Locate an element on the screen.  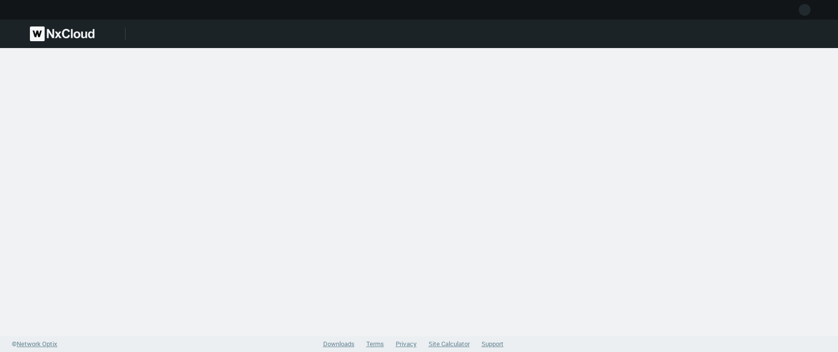
a: Support is located at coordinates (492, 344).